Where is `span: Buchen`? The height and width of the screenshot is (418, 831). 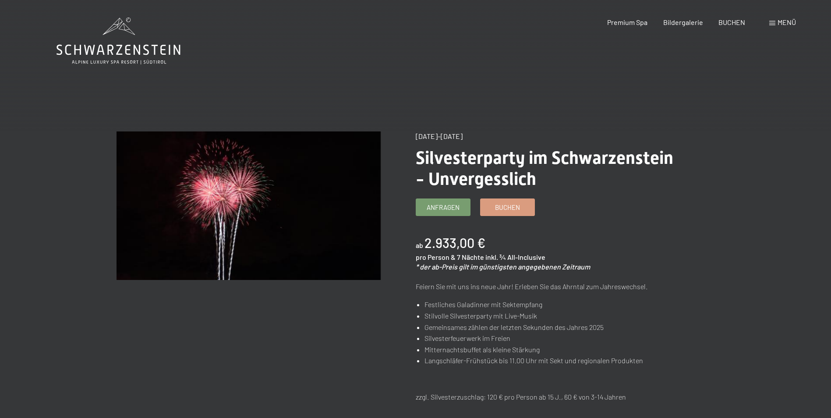 span: Buchen is located at coordinates (507, 207).